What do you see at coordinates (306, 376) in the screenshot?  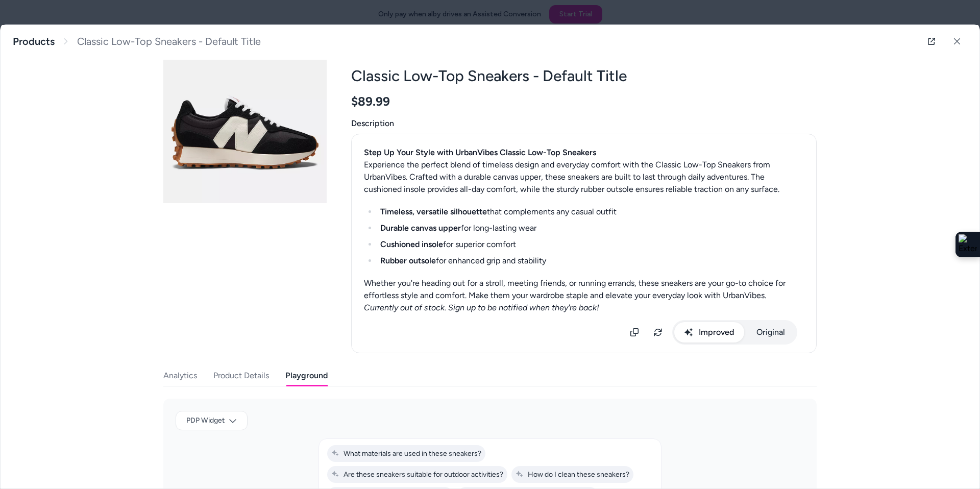 I see `button: Playground` at bounding box center [306, 376].